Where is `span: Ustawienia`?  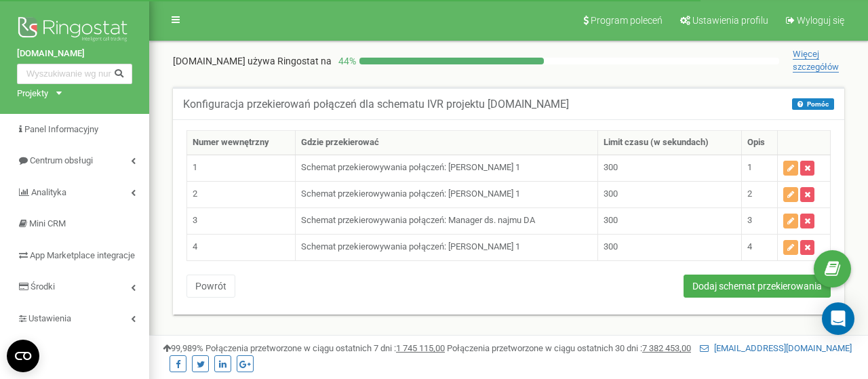 span: Ustawienia is located at coordinates (49, 318).